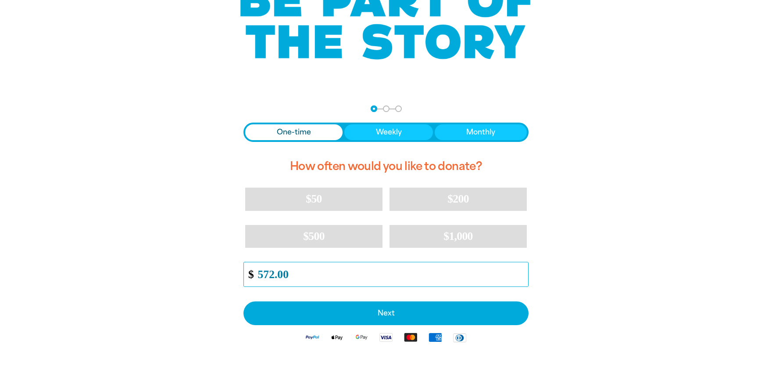  Describe the element at coordinates (386, 313) in the screenshot. I see `button: Pay with Credit Card` at that location.